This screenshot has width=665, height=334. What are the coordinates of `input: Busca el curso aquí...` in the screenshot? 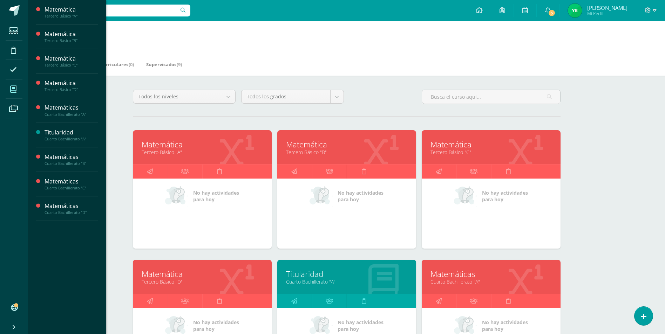 It's located at (491, 97).